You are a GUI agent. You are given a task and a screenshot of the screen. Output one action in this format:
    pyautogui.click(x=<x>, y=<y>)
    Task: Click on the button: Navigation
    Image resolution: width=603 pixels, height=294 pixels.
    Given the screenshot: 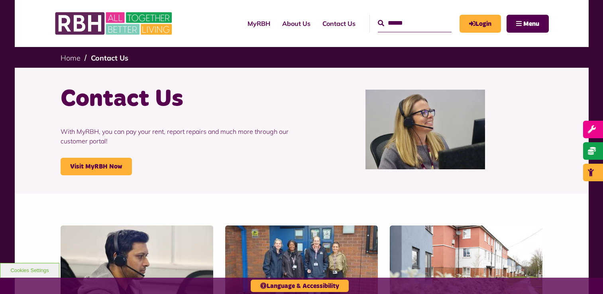 What is the action you would take?
    pyautogui.click(x=528, y=24)
    